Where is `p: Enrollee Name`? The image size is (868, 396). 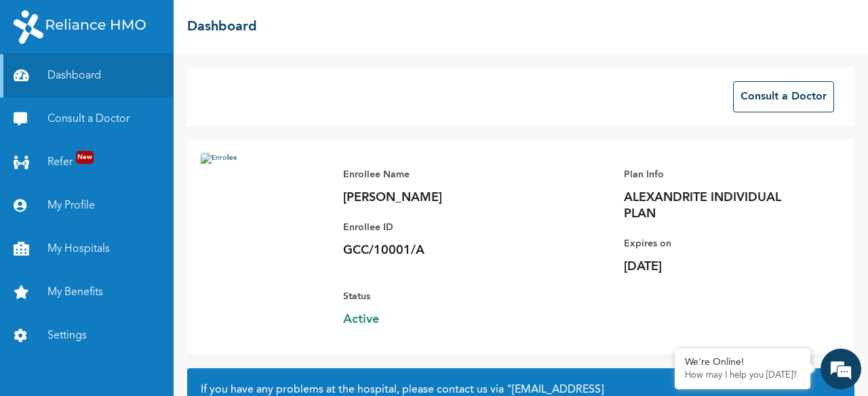
p: Enrollee Name is located at coordinates (438, 175).